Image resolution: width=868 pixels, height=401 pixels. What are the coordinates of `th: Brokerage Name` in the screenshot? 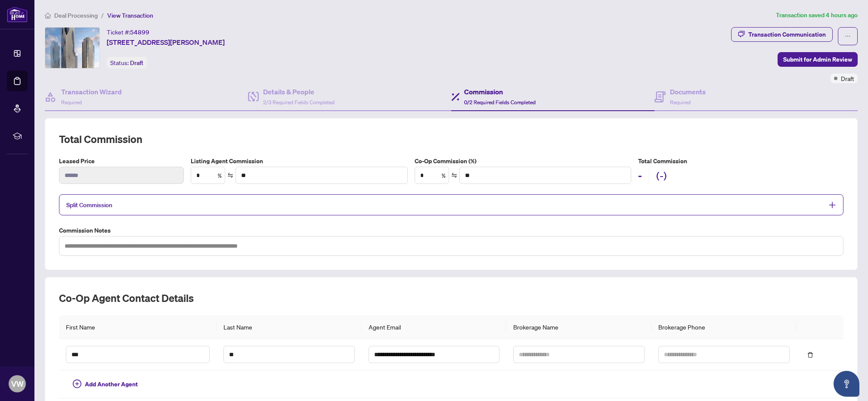 It's located at (579, 327).